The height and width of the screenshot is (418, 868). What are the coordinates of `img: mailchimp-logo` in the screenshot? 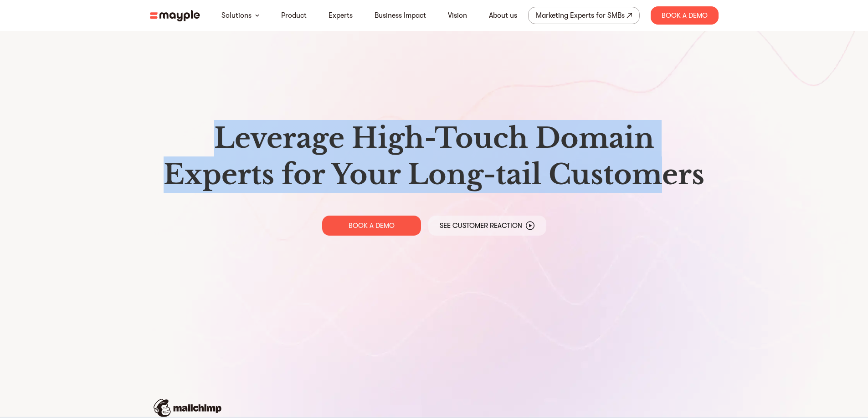 It's located at (187, 408).